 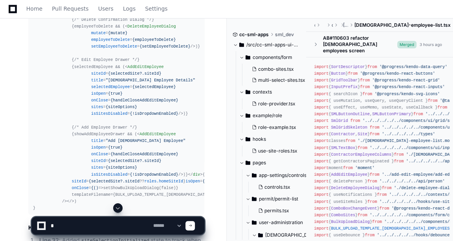 What do you see at coordinates (278, 187) in the screenshot?
I see `span: controls.tsx` at bounding box center [278, 187].